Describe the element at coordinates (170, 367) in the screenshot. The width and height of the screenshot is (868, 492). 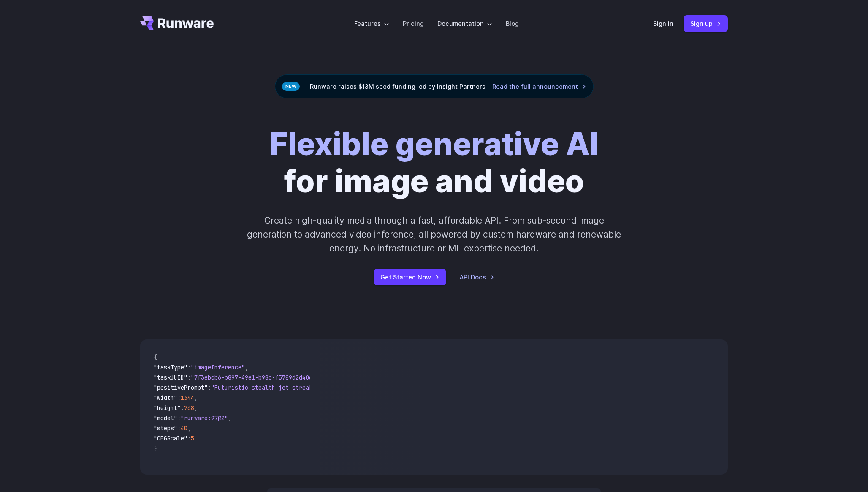
I see `span: "taskType"` at that location.